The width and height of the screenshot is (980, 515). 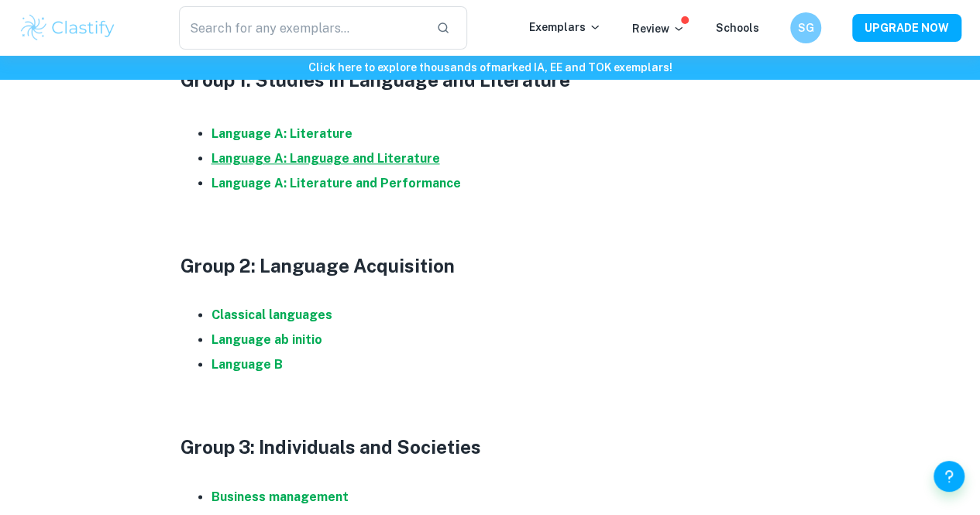 I want to click on h6: SG, so click(x=805, y=27).